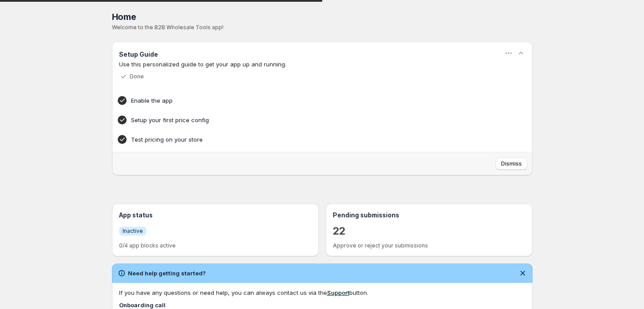 This screenshot has height=309, width=644. I want to click on p: Approve or reject your submissions, so click(429, 246).